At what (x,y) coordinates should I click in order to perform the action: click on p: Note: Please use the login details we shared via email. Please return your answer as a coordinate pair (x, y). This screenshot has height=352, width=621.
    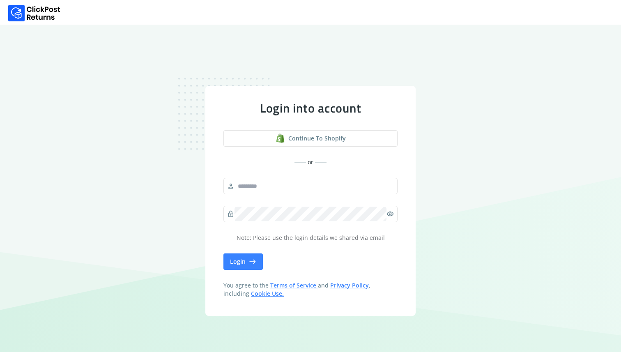
    Looking at the image, I should click on (310, 238).